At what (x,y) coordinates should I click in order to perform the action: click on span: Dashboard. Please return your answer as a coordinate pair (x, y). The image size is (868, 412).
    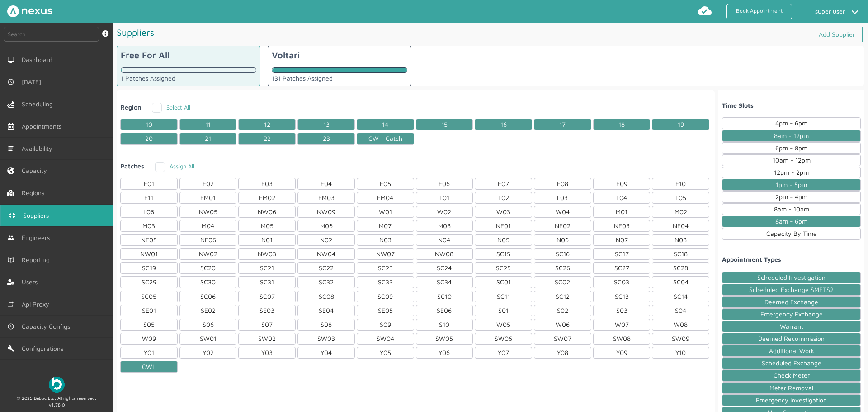
    Looking at the image, I should click on (39, 60).